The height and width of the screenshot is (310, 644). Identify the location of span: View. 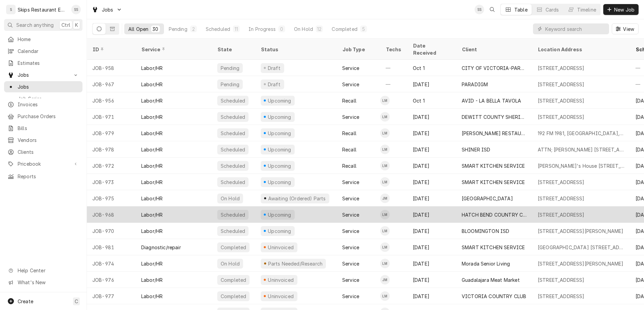
(629, 29).